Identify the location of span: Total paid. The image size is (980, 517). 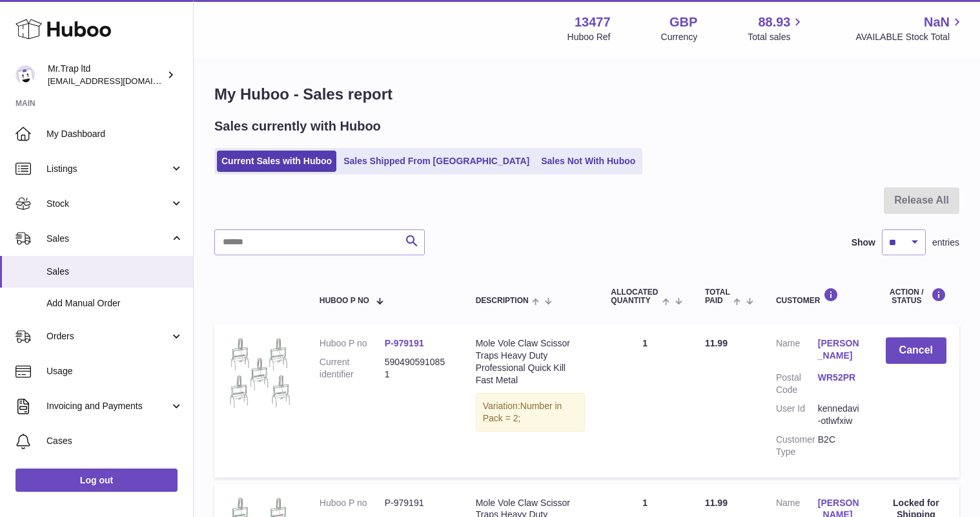
(718, 297).